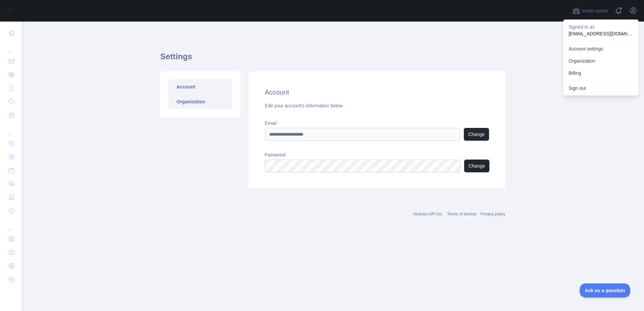  I want to click on a: Abstract API Inc., so click(428, 214).